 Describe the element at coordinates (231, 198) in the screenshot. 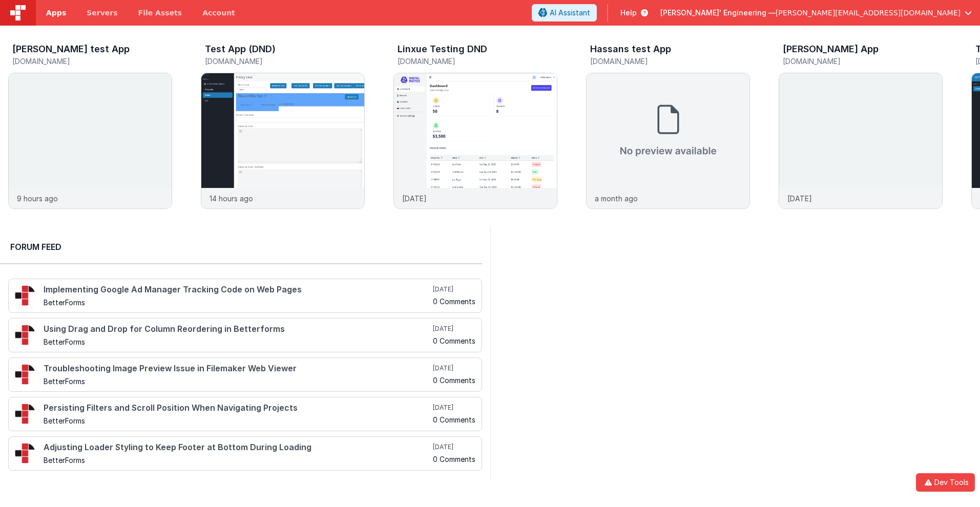

I see `p: 14 hours ago` at that location.